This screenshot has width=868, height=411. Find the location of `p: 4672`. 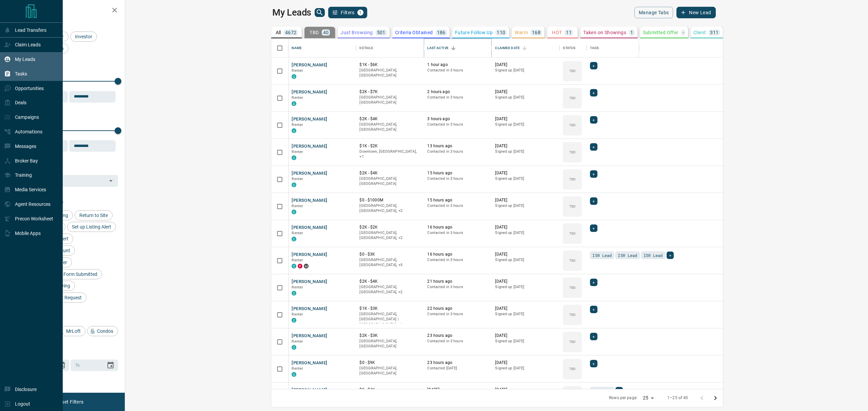

p: 4672 is located at coordinates (291, 33).